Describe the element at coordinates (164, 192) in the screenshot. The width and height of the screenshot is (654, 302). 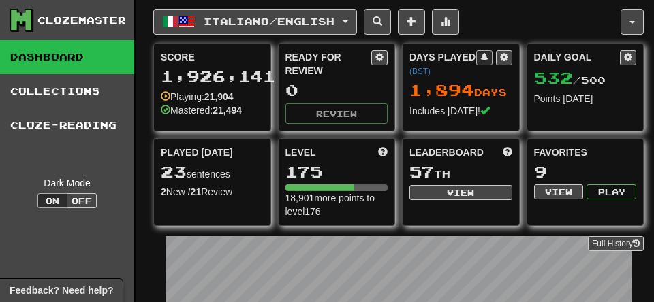
I see `strong: 2` at that location.